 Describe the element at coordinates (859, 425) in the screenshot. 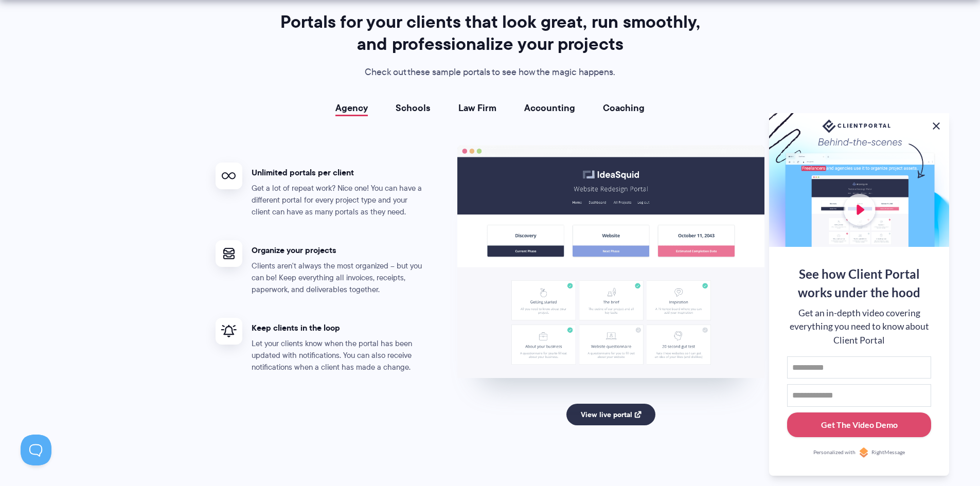

I see `div: Get The Video Demo` at that location.